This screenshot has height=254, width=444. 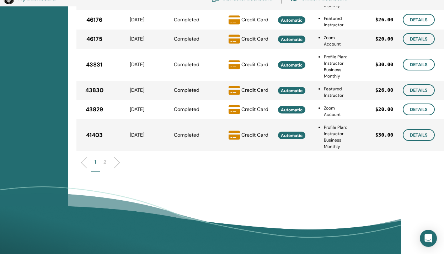 What do you see at coordinates (94, 65) in the screenshot?
I see `span: 43831` at bounding box center [94, 65].